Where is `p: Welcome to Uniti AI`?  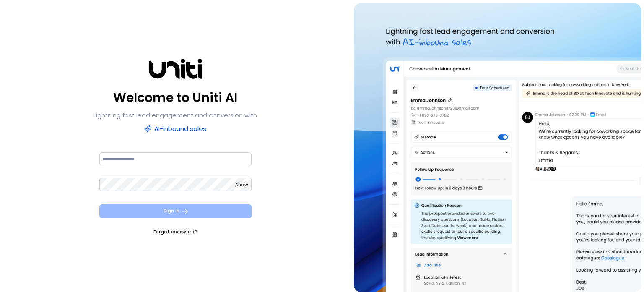 p: Welcome to Uniti AI is located at coordinates (175, 97).